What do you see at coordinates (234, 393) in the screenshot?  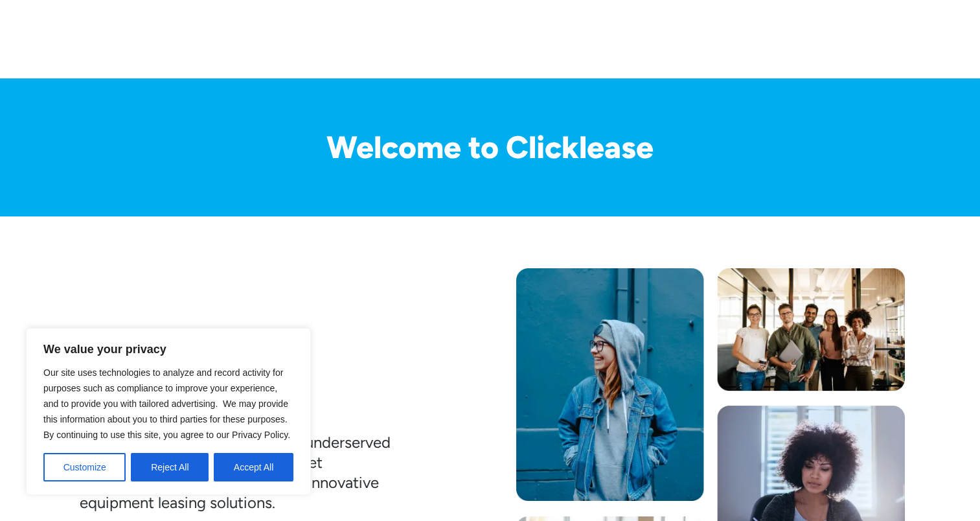 I see `h1: Our Mission` at bounding box center [234, 393].